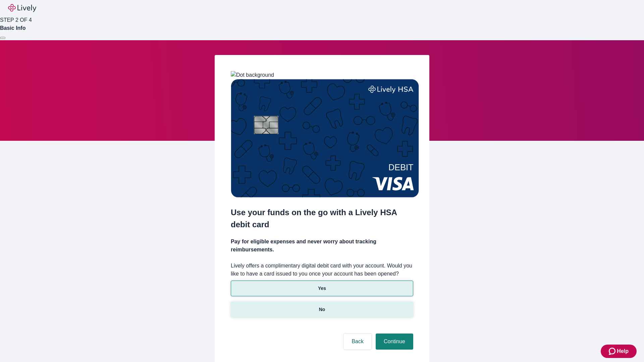 Image resolution: width=644 pixels, height=362 pixels. What do you see at coordinates (322, 219) in the screenshot?
I see `h2: Use your funds on the go with a Lively HSA debit card` at bounding box center [322, 219].